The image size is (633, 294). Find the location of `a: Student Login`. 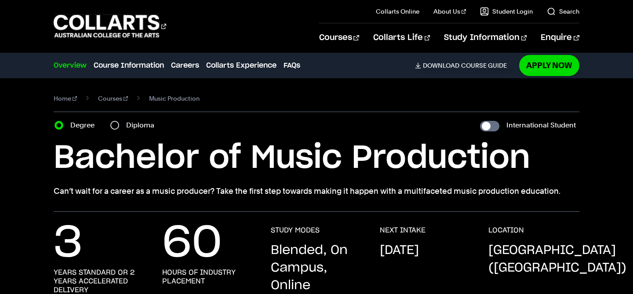

a: Student Login is located at coordinates (506, 11).